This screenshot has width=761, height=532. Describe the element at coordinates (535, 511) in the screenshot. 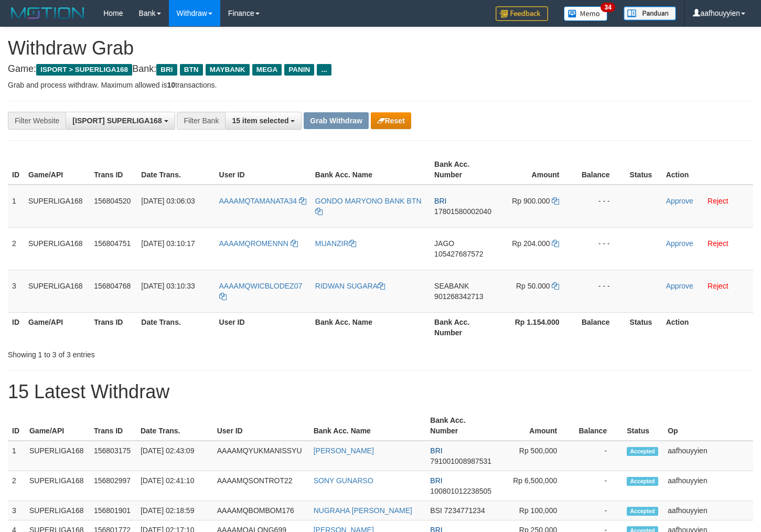

I see `td: Rp 100,000` at that location.